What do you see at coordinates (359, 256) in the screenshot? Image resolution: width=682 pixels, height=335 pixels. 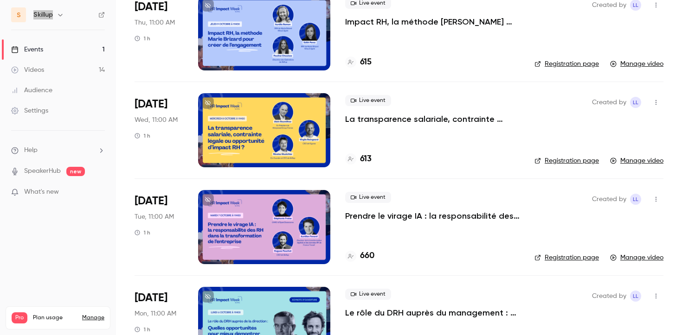 I see `a: 660` at bounding box center [359, 256].